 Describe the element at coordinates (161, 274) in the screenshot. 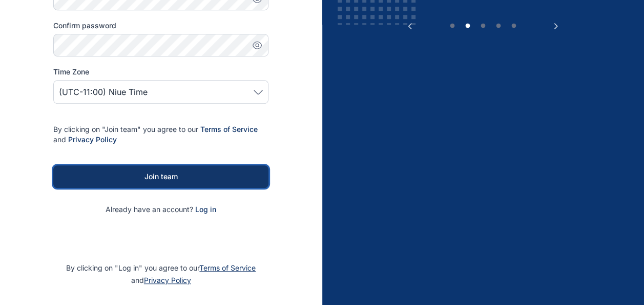

I see `p: By clicking on "Log in" you agree to our` at that location.